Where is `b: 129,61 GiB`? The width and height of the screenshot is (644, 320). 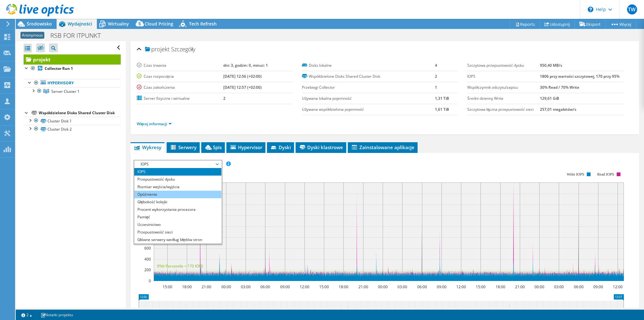
b: 129,61 GiB is located at coordinates (550, 98).